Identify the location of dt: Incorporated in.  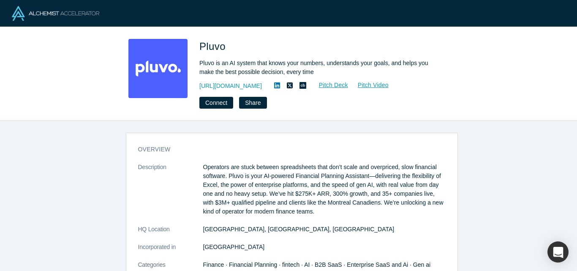
(171, 251).